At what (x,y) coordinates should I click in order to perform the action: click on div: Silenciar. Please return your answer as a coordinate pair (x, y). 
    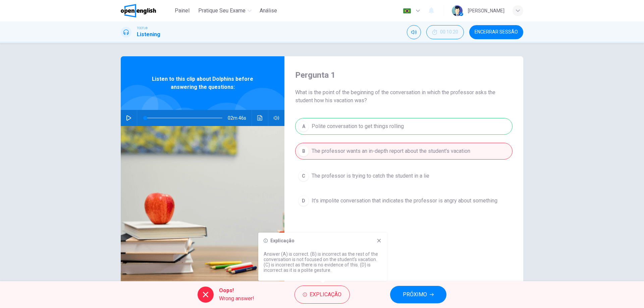
    Looking at the image, I should click on (414, 32).